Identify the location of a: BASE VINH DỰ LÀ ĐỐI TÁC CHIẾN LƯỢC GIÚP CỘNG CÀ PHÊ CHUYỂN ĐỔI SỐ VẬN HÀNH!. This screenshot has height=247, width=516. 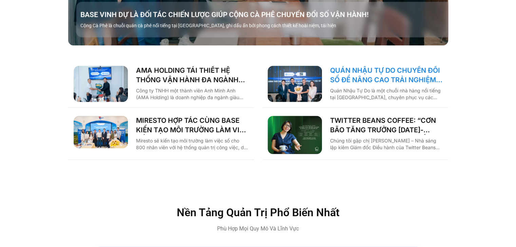
(266, 15).